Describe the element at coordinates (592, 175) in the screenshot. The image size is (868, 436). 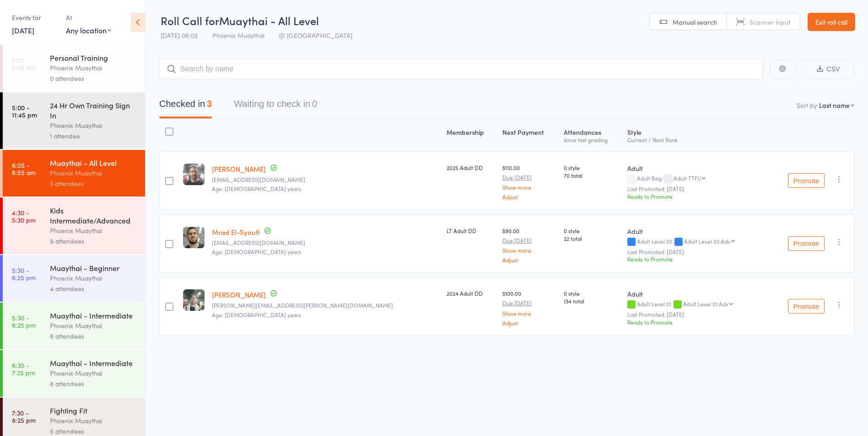
I see `span: 70 total` at that location.